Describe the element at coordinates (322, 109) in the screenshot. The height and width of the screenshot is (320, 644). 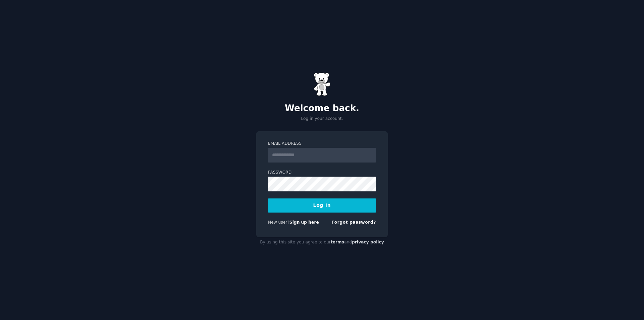
I see `h2: Welcome back.` at that location.